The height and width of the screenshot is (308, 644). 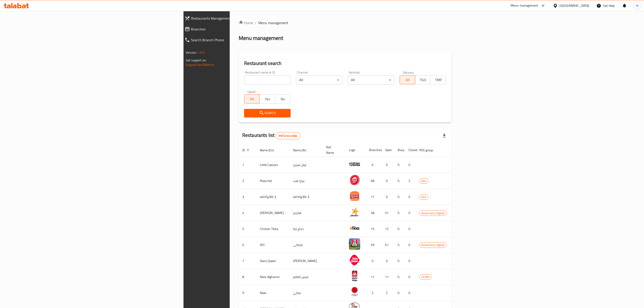 What do you see at coordinates (374, 213) in the screenshot?
I see `td: 58` at bounding box center [374, 213].